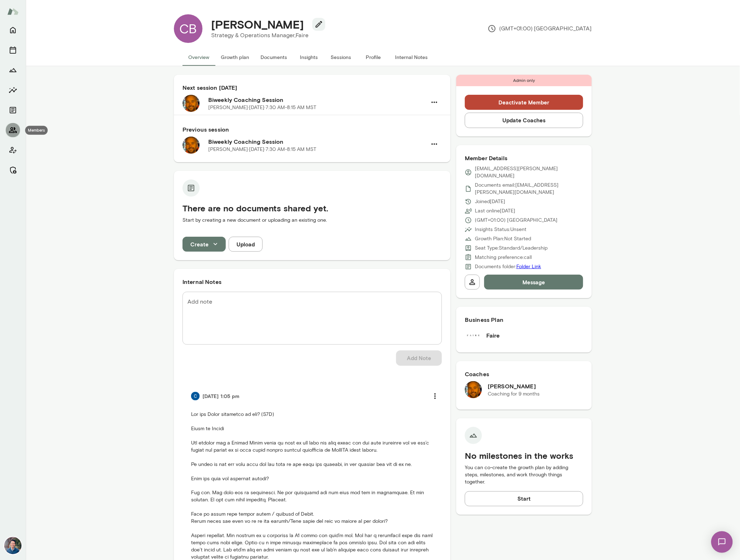  Describe the element at coordinates (524, 499) in the screenshot. I see `button: Start` at that location.